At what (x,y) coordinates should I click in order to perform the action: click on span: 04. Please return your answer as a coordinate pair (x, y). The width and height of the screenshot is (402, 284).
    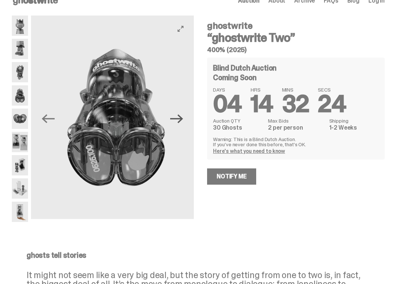
    Looking at the image, I should click on (227, 104).